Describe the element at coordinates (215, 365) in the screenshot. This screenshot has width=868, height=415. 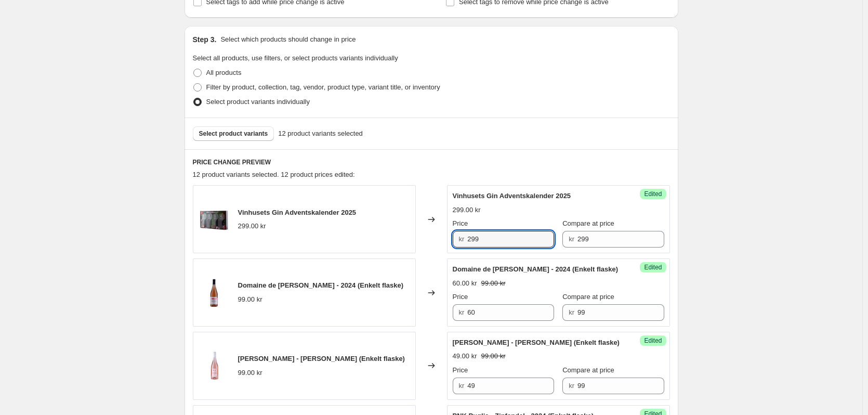
I see `img: ClaireDeJour-FranskRose_R1412_enkelt_80x.jpg` at that location.